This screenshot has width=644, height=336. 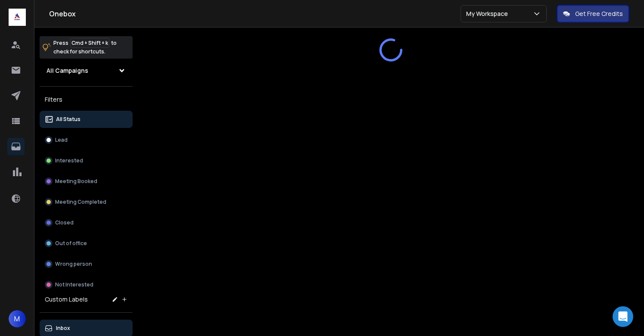 I want to click on button: M, so click(x=17, y=319).